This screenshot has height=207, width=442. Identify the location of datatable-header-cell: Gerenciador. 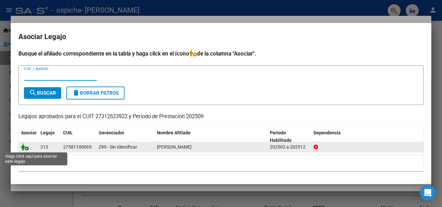
(125, 137).